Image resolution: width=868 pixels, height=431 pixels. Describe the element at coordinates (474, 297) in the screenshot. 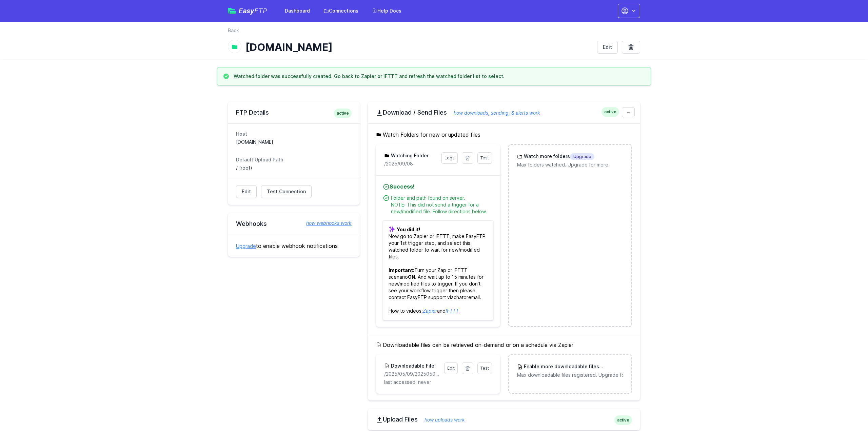

I see `a: email` at that location.